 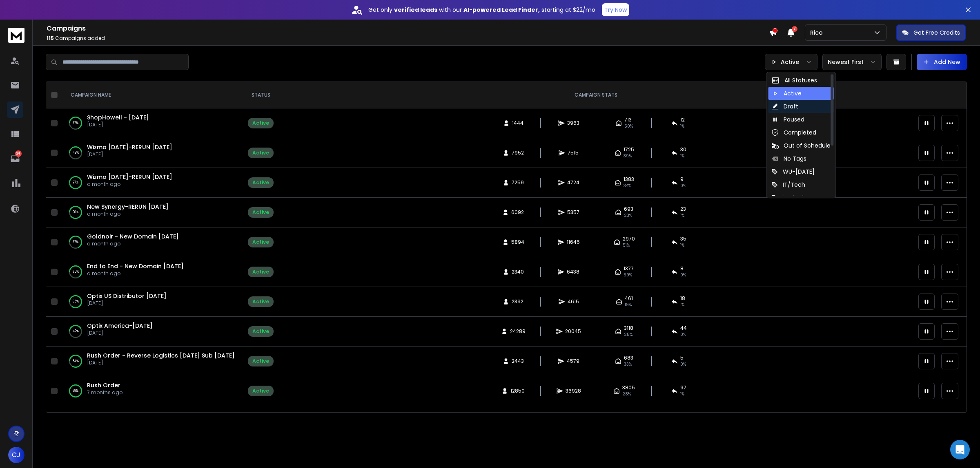 I want to click on span: 25 %, so click(x=628, y=335).